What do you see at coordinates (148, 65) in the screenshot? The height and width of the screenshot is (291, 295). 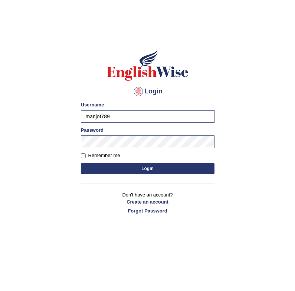 I see `img: Logo of English Wise sign in for intelligent practice with AI` at bounding box center [148, 65].